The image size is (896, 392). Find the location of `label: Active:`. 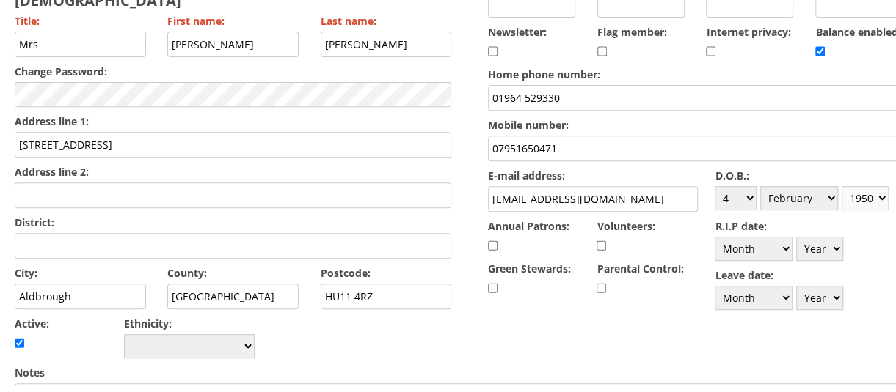

label: Active: is located at coordinates (69, 324).